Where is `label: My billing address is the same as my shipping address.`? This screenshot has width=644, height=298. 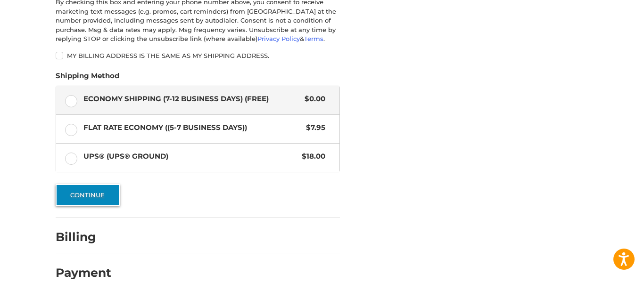 label: My billing address is the same as my shipping address. is located at coordinates (197, 55).